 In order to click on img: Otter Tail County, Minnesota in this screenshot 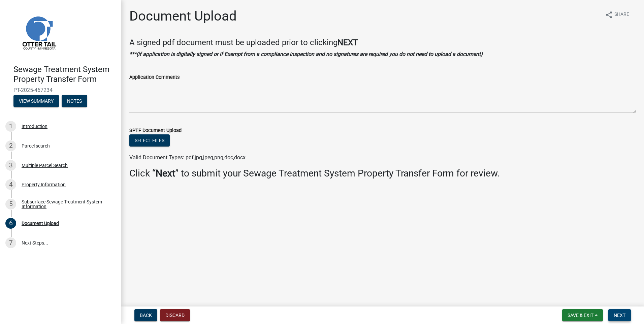, I will do `click(39, 33)`.